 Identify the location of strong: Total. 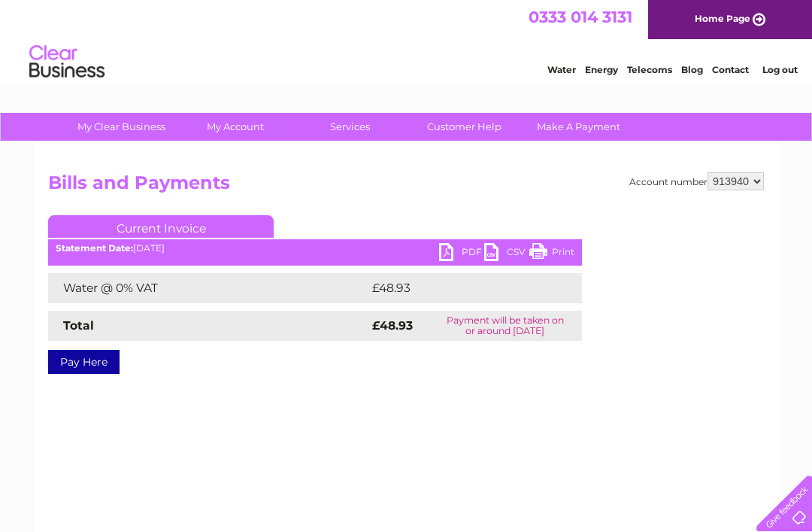
(78, 325).